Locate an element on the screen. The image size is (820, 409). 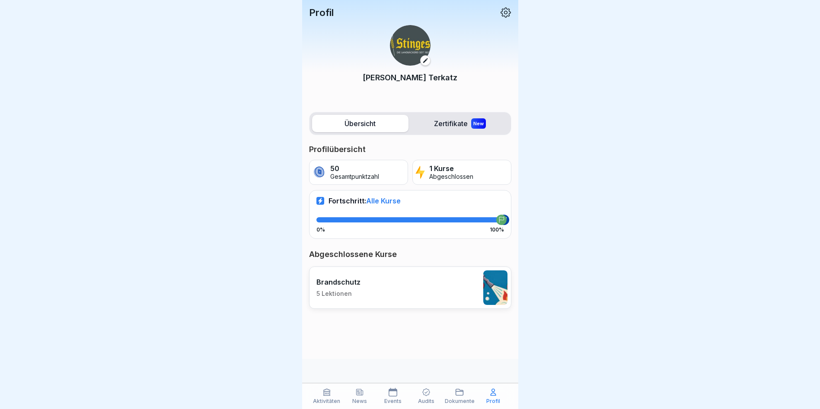
p: 50 is located at coordinates (354, 169).